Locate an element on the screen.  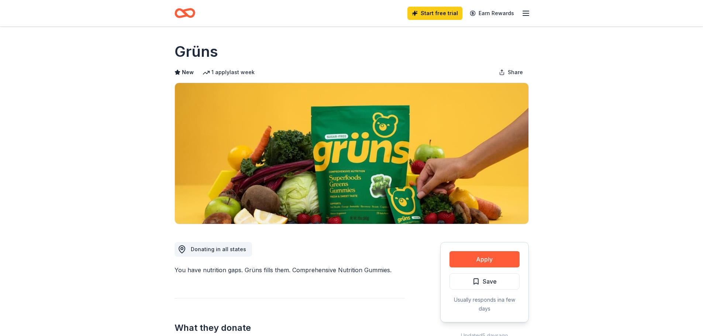
h1: Grüns is located at coordinates (196, 52).